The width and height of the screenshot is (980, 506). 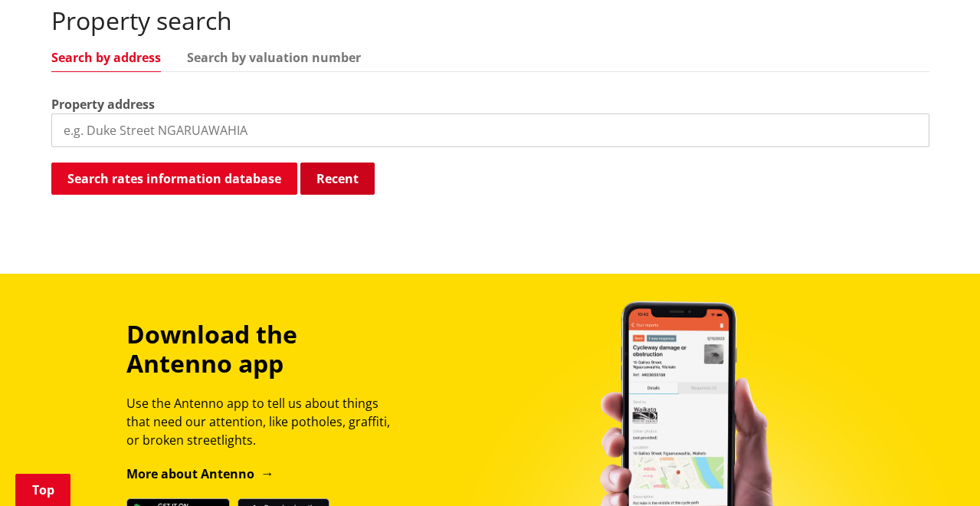 I want to click on h2: Property search, so click(x=491, y=21).